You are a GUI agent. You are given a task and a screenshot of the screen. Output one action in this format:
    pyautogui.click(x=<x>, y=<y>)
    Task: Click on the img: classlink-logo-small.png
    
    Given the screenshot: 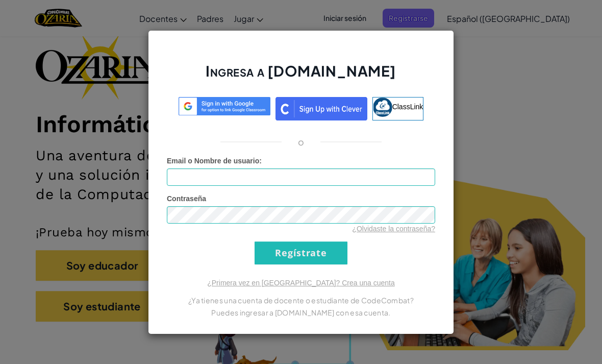 What is the action you would take?
    pyautogui.click(x=383, y=107)
    